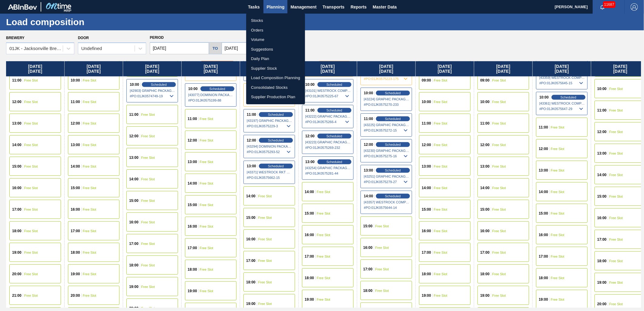  What do you see at coordinates (276, 88) in the screenshot?
I see `li: Consolidated Stocks` at bounding box center [276, 88].